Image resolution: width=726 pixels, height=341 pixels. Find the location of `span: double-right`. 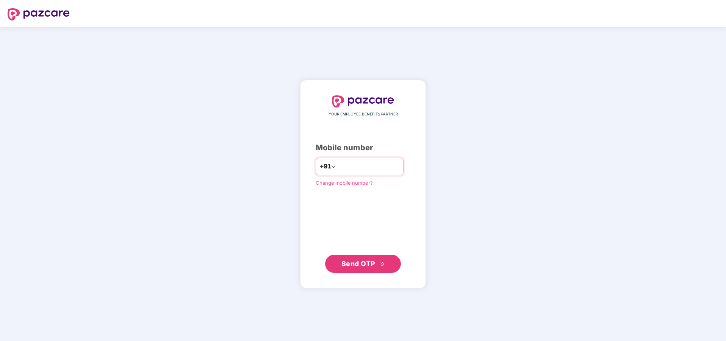

span: double-right is located at coordinates (382, 264).